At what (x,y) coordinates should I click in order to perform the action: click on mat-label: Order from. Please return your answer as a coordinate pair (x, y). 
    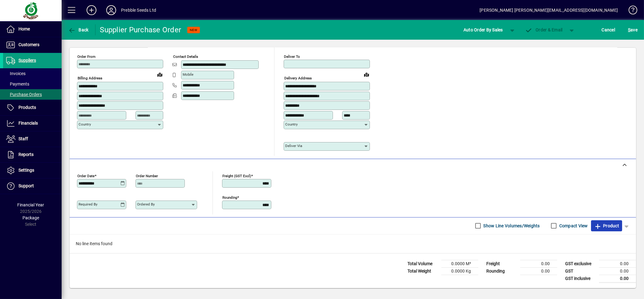
    Looking at the image, I should click on (86, 57).